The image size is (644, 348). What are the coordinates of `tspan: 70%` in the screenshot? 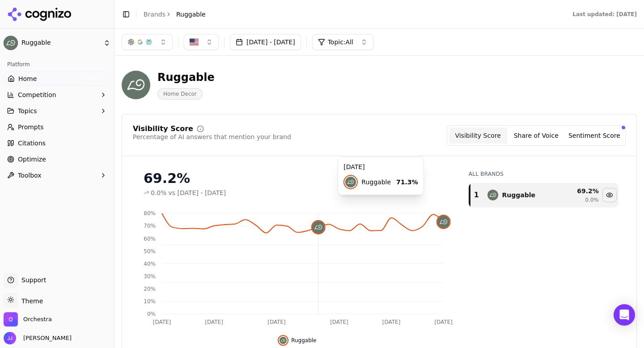 It's located at (149, 226).